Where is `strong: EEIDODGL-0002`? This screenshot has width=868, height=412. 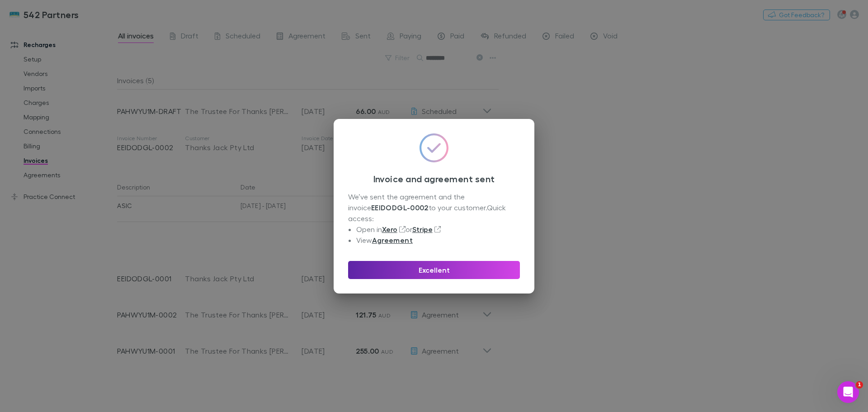
strong: EEIDODGL-0002 is located at coordinates (400, 208).